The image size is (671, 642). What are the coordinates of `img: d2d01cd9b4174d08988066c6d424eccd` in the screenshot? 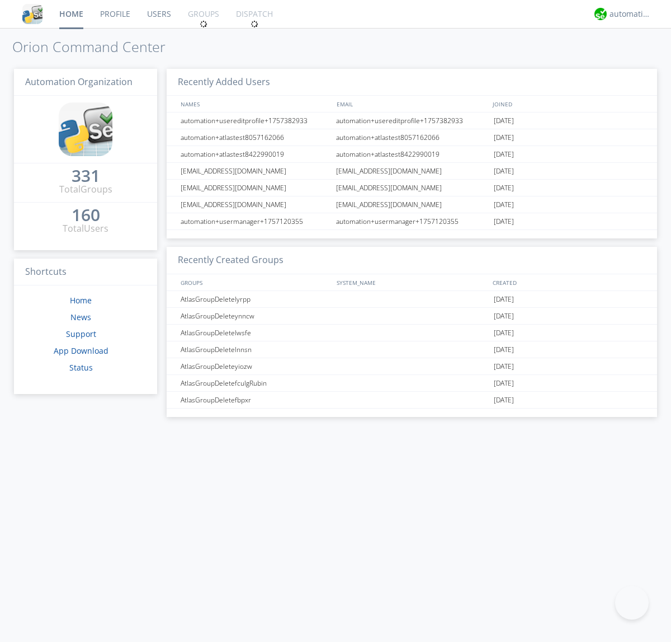 It's located at (601, 14).